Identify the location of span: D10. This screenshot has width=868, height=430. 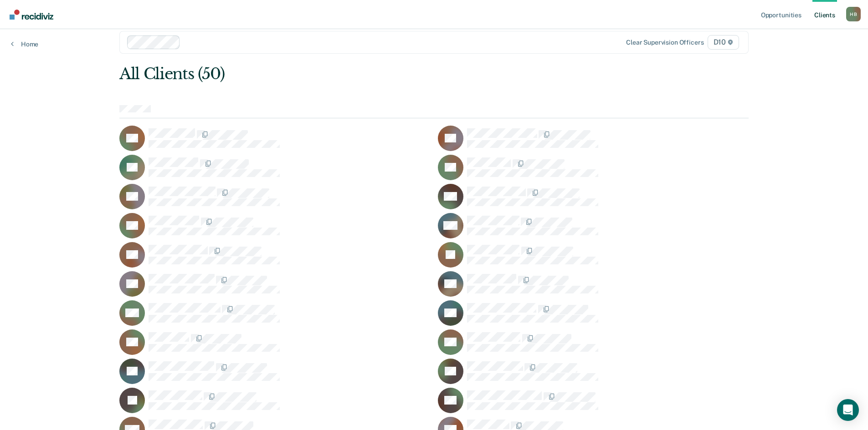
(723, 42).